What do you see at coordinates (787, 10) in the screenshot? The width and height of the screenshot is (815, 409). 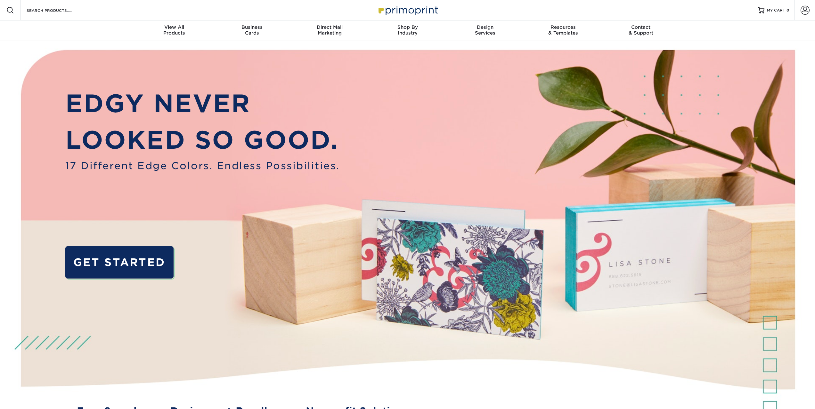 I see `span: 0` at bounding box center [787, 10].